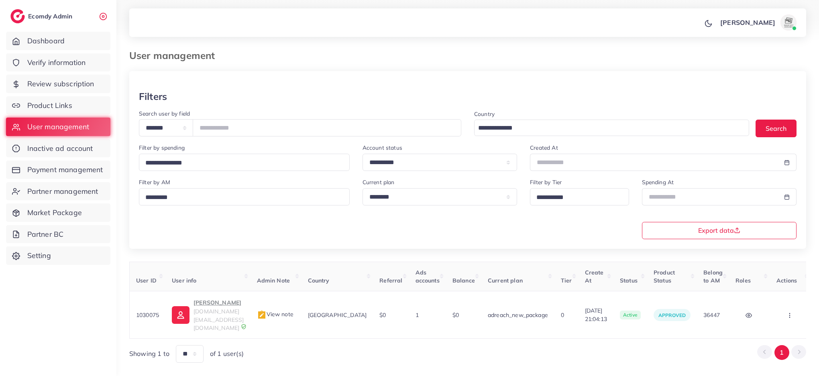 This screenshot has height=376, width=819. What do you see at coordinates (505, 280) in the screenshot?
I see `span: Current plan` at bounding box center [505, 280].